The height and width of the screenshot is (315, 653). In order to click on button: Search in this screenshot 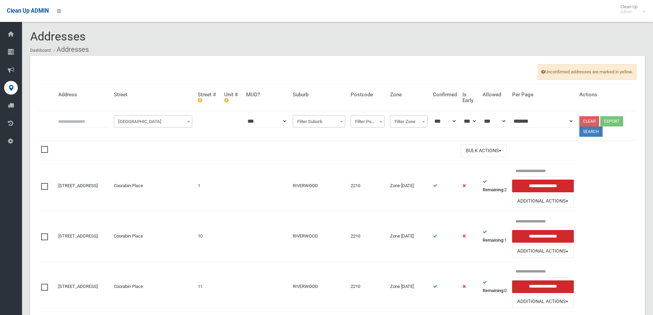, I will do `click(591, 132)`.